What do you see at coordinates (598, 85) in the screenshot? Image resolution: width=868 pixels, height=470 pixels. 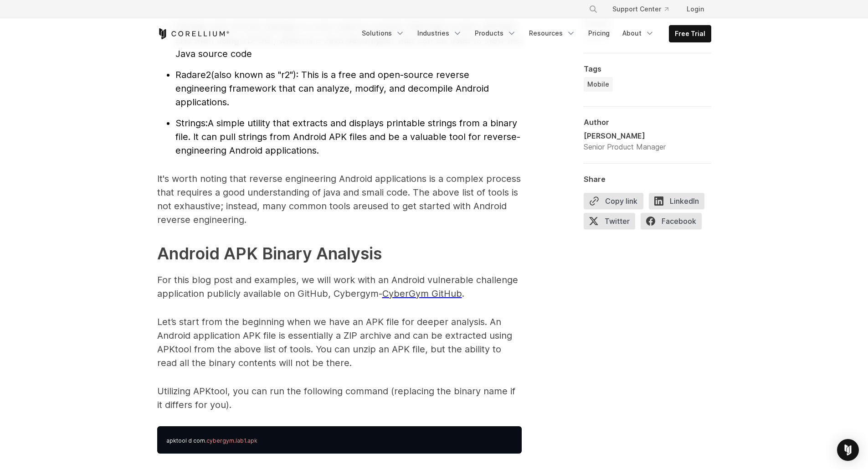 I see `span: Mobile` at bounding box center [598, 85].